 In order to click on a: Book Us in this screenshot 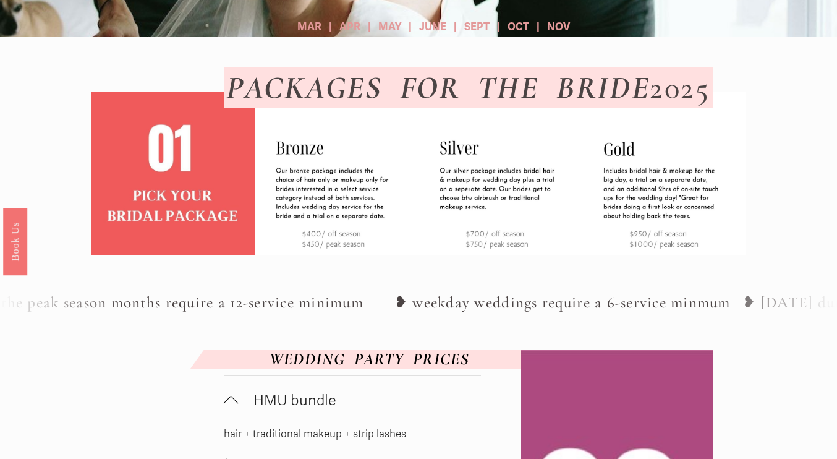, I will do `click(15, 241)`.